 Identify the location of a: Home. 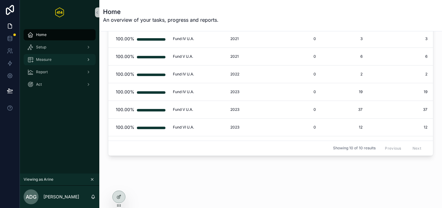
(60, 35).